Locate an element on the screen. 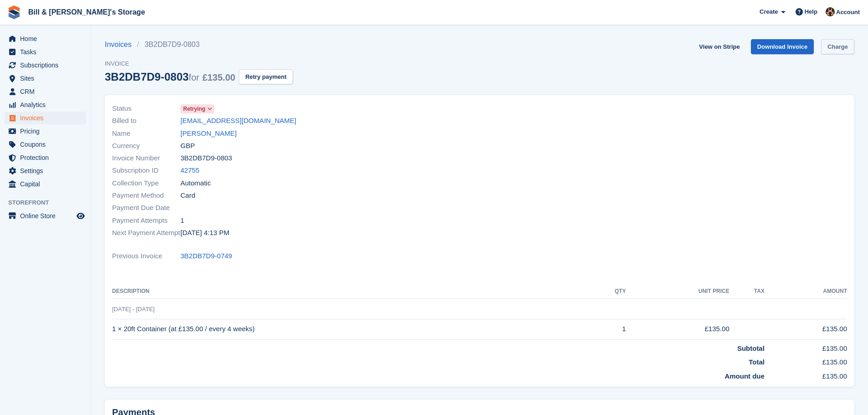 The height and width of the screenshot is (415, 868). span: GBP is located at coordinates (188, 145).